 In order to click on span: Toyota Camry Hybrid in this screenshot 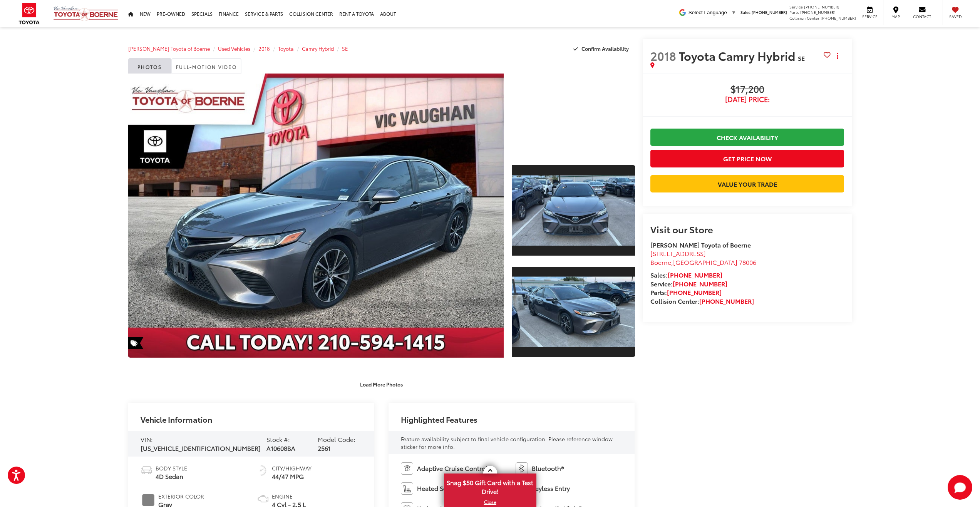, I will do `click(738, 56)`.